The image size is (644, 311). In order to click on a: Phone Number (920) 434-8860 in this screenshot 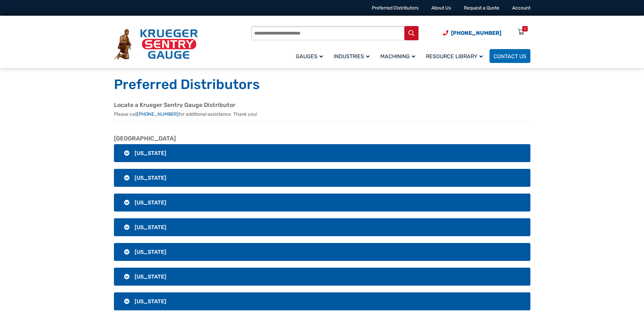, I will do `click(472, 33)`.